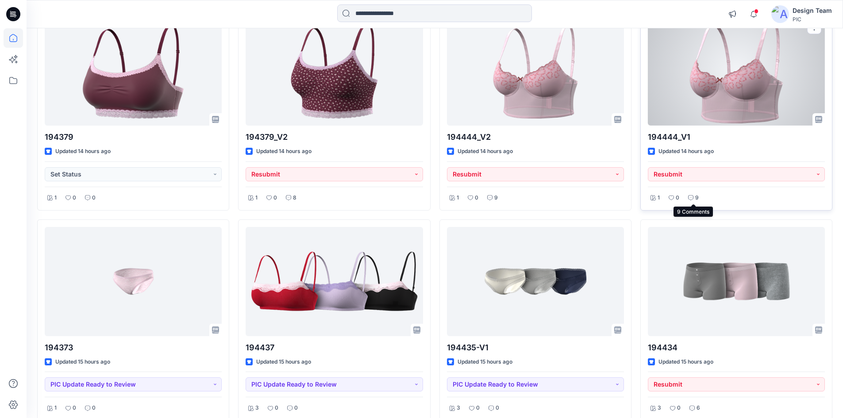  I want to click on a: 194434, so click(736, 281).